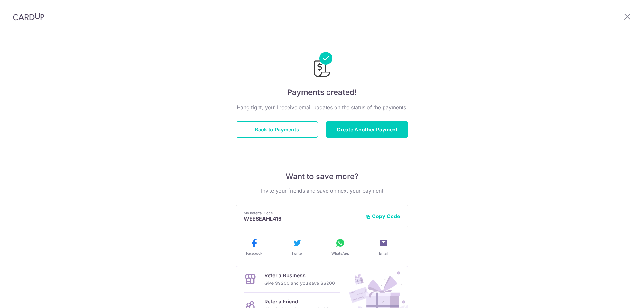 This screenshot has width=644, height=308. What do you see at coordinates (300, 275) in the screenshot?
I see `p: Refer a Business` at bounding box center [300, 275].